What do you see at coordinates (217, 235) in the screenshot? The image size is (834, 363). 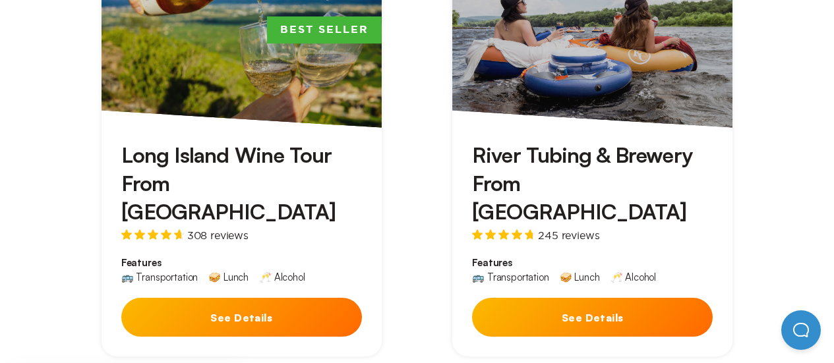 I see `span: 308 reviews` at bounding box center [217, 235].